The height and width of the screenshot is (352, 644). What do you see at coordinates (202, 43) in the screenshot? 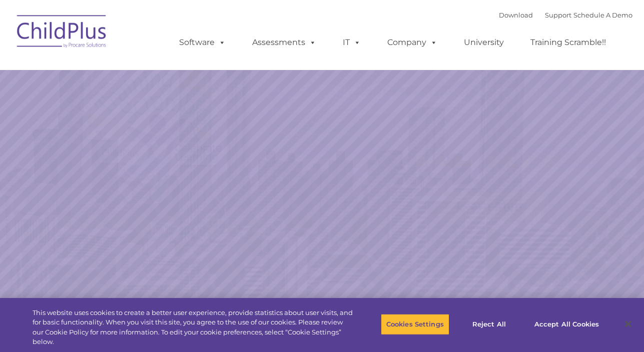
I see `a: Software` at bounding box center [202, 43].